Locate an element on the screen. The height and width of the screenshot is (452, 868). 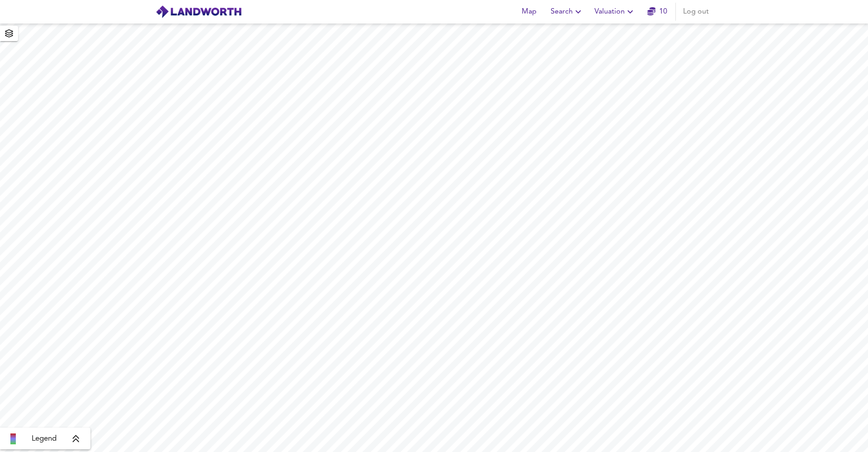
span: Map is located at coordinates (529, 12).